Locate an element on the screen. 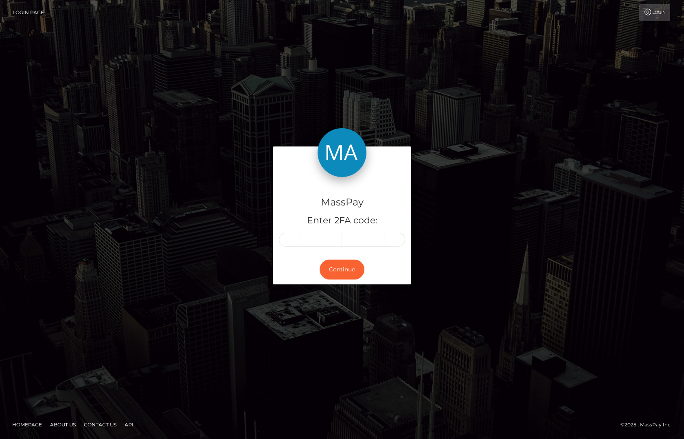  h5: Enter 2FA code: is located at coordinates (342, 221).